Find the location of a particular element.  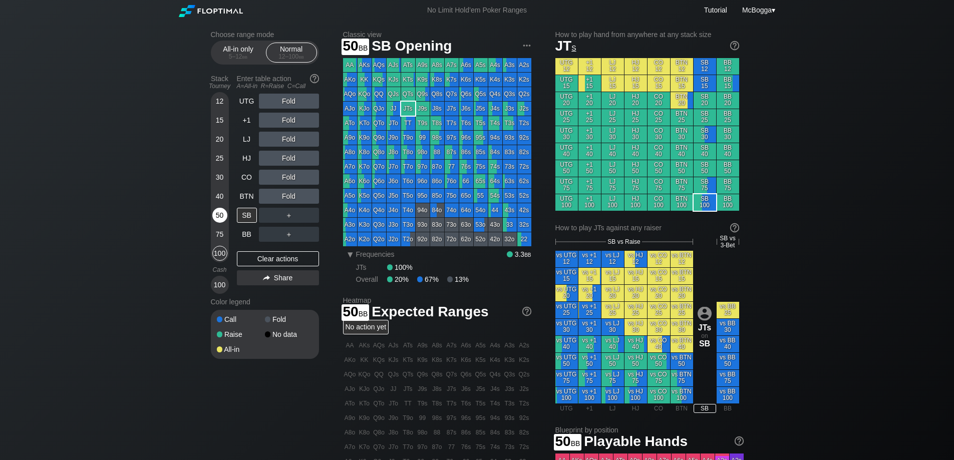

div: J8o is located at coordinates (393, 152).